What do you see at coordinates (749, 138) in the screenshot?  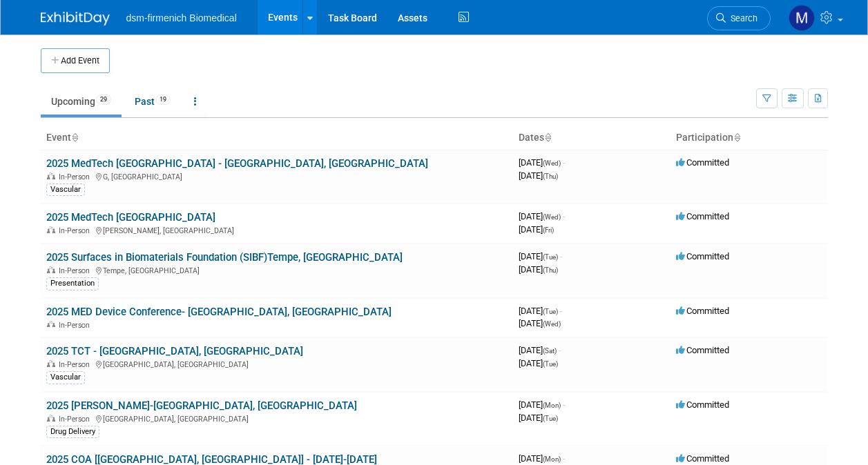 I see `th: Participation` at bounding box center [749, 138].